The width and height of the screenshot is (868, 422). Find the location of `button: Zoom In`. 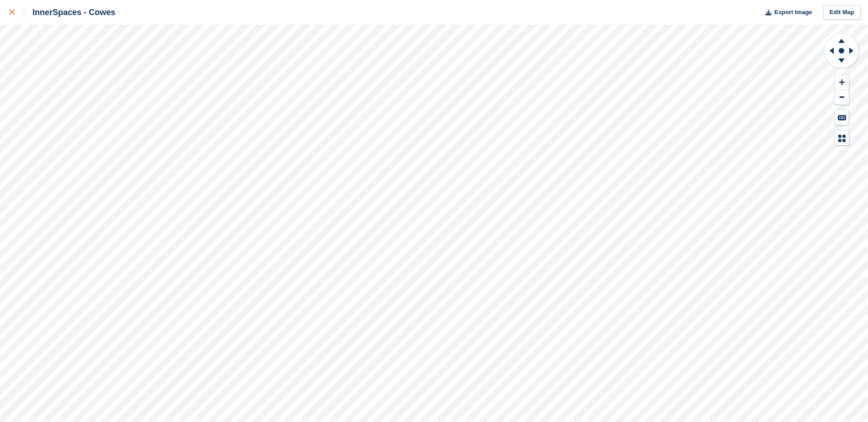

button: Zoom In is located at coordinates (842, 82).